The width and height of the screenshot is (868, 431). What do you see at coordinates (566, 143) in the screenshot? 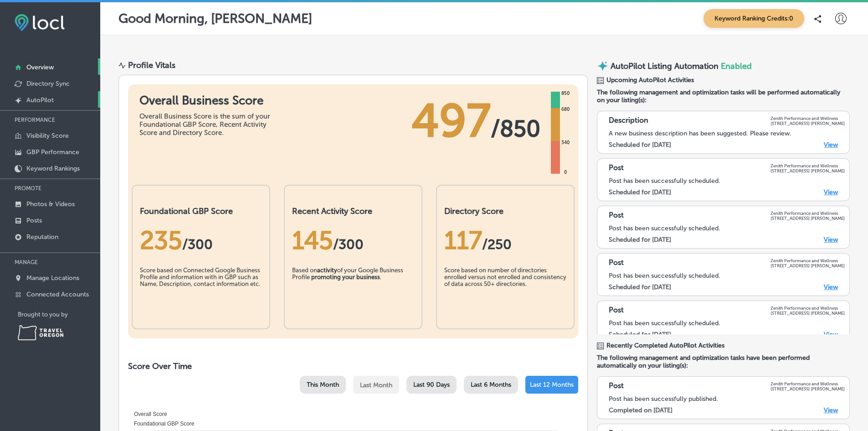
I see `div: 340` at bounding box center [566, 143].